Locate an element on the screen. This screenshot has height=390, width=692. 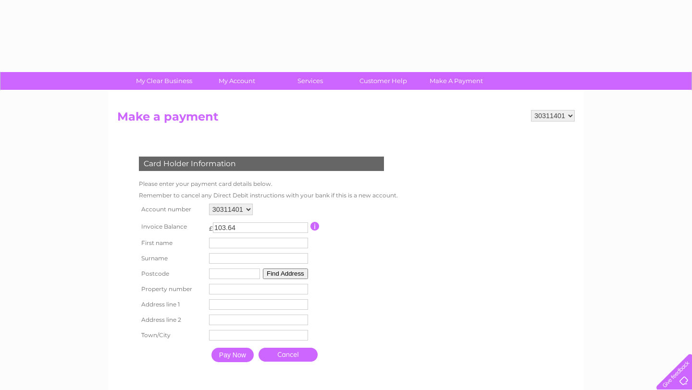
a: Services is located at coordinates (310, 81).